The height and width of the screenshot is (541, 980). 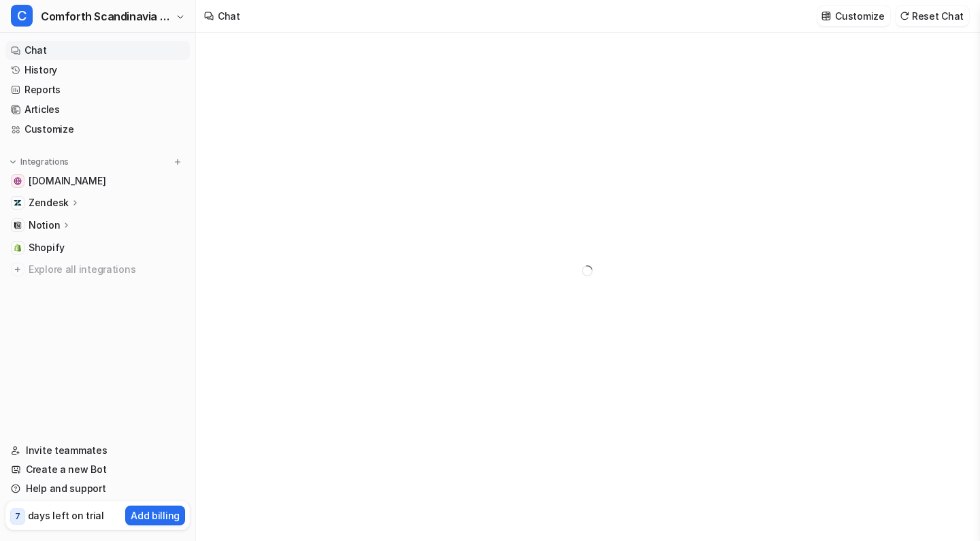 What do you see at coordinates (44, 225) in the screenshot?
I see `p: Notion` at bounding box center [44, 225].